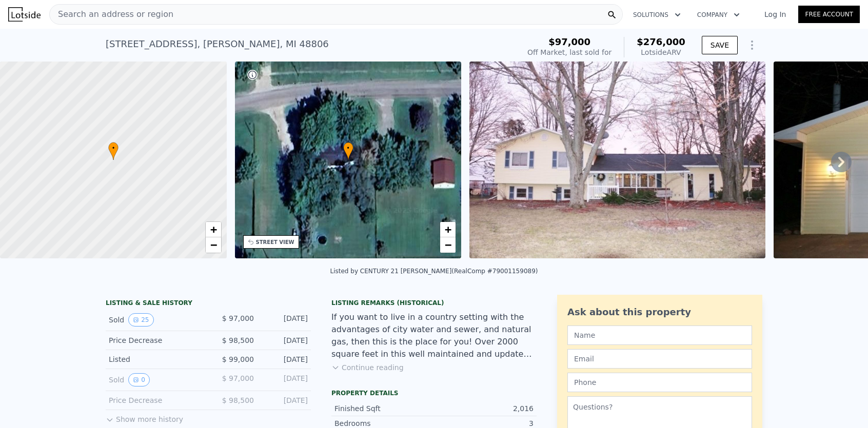 This screenshot has width=868, height=428. What do you see at coordinates (720, 45) in the screenshot?
I see `button: SAVE` at bounding box center [720, 45].